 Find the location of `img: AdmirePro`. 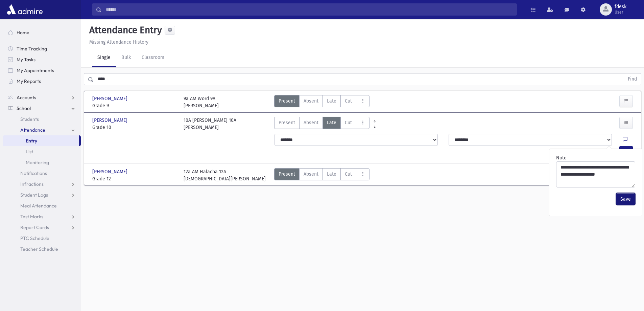

img: AdmirePro is located at coordinates (25, 10).